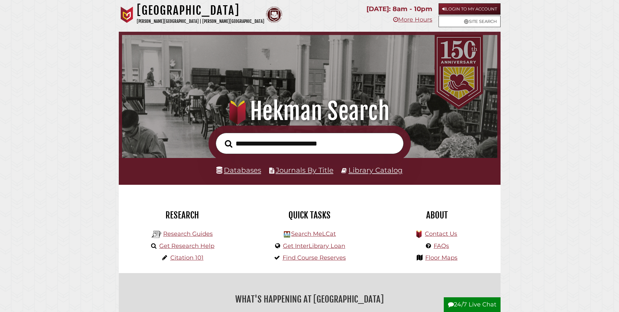 This screenshot has width=619, height=312. What do you see at coordinates (310, 215) in the screenshot?
I see `h2: Quick Tasks` at bounding box center [310, 215].